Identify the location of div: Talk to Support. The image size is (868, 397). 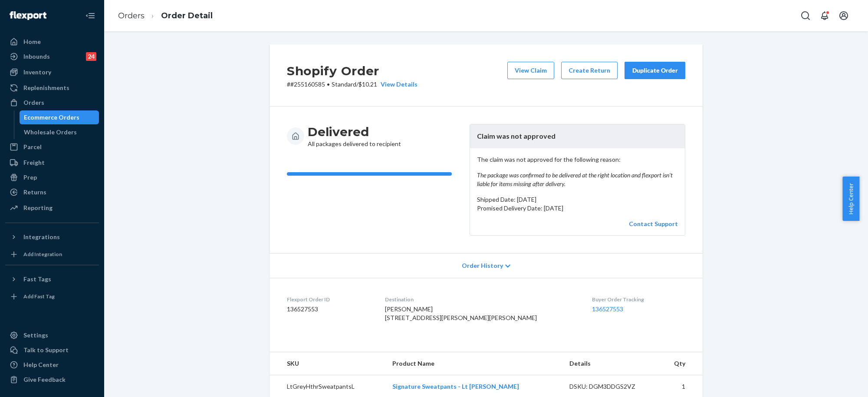
(46, 350).